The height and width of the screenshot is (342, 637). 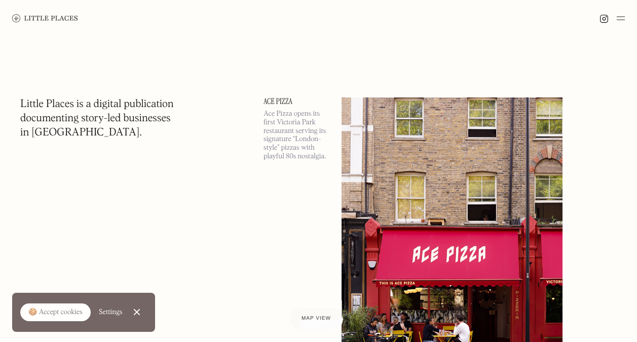 What do you see at coordinates (55, 312) in the screenshot?
I see `a: 🍪 Accept cookies` at bounding box center [55, 312].